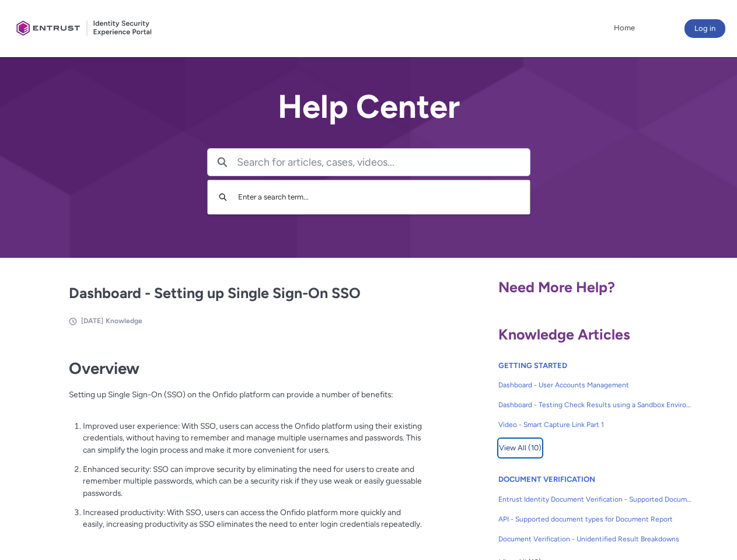 This screenshot has width=737, height=560. I want to click on span: View All (10), so click(520, 448).